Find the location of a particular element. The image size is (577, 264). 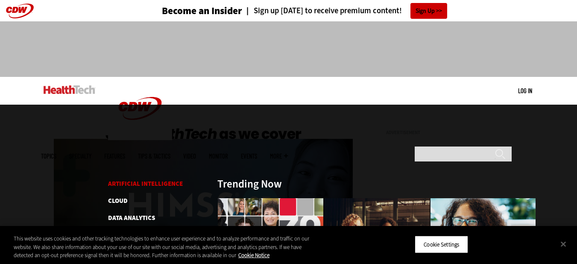

a: Sign Up is located at coordinates (429, 11).